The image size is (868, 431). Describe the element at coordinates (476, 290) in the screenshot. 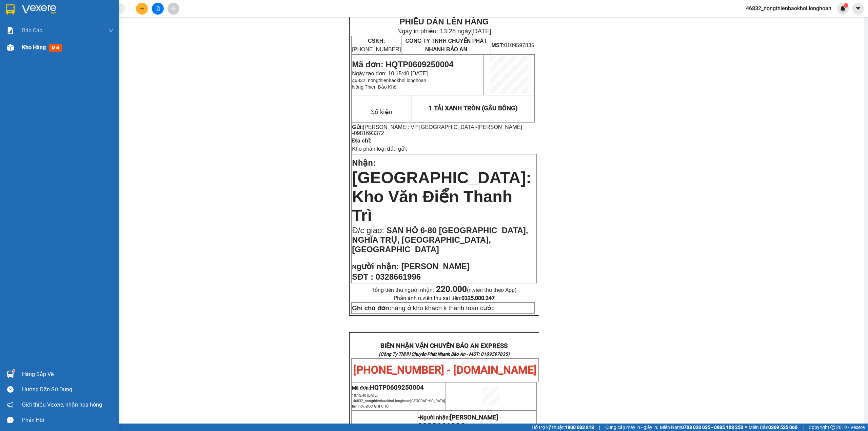

I see `span: (n.viên thu theo App)` at that location.